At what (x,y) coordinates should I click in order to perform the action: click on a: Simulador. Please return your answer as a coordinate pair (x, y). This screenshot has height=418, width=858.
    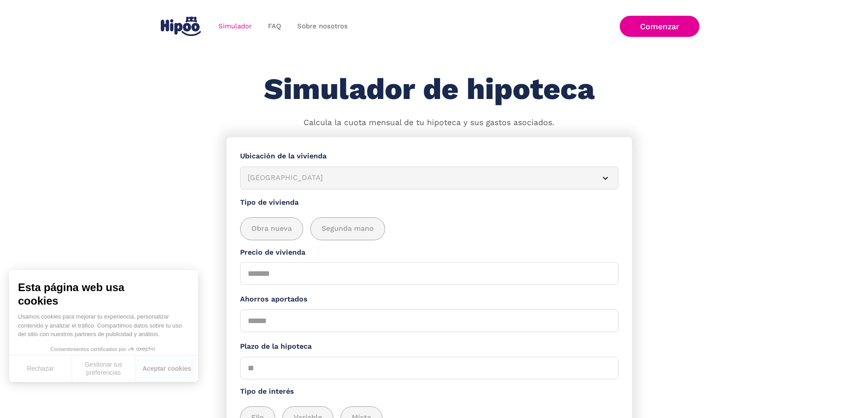
    Looking at the image, I should click on (235, 26).